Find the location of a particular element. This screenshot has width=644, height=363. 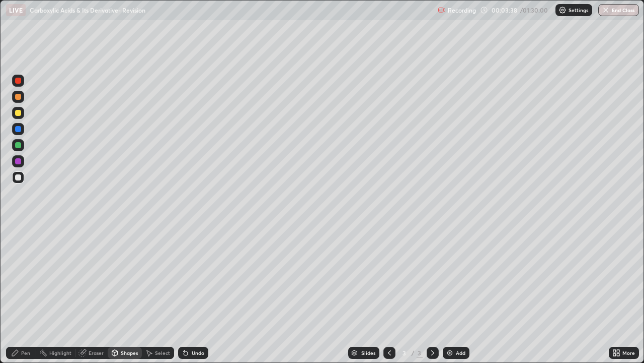

div: Shapes is located at coordinates (129, 353).